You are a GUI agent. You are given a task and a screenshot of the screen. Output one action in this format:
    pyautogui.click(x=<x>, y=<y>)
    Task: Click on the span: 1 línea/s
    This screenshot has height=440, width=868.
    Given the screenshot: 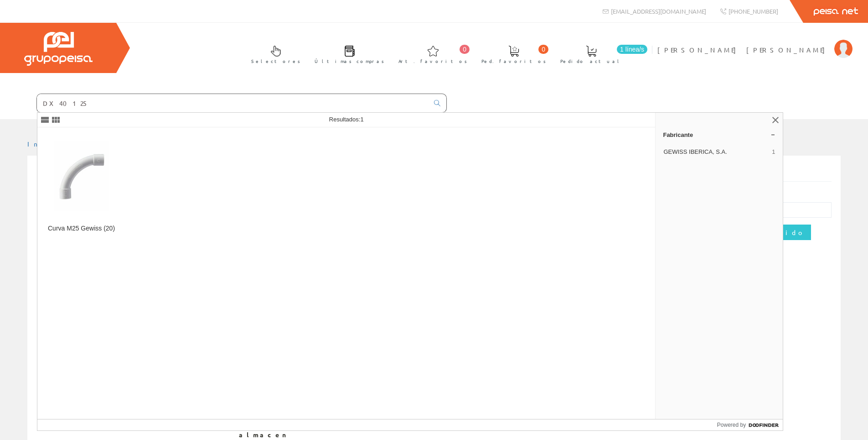 What is the action you would take?
    pyautogui.click(x=632, y=49)
    